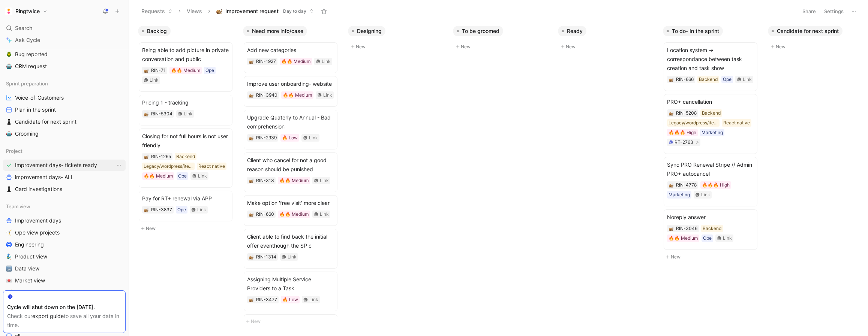 The image size is (868, 336). Describe the element at coordinates (168, 166) in the screenshot. I see `div: Legacy/wordpress/iterable` at that location.